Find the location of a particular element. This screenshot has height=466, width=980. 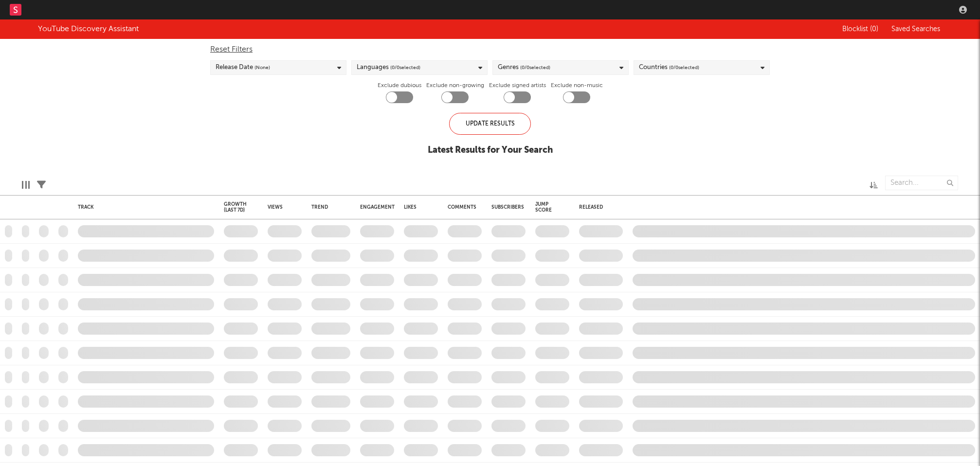

div: YouTube Discovery Assistant is located at coordinates (88, 29).